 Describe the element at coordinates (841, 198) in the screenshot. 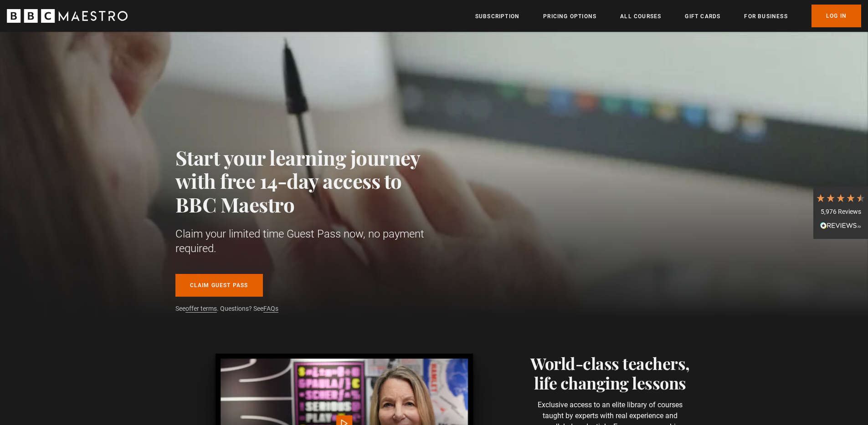

I see `div: 4.7 Stars` at that location.